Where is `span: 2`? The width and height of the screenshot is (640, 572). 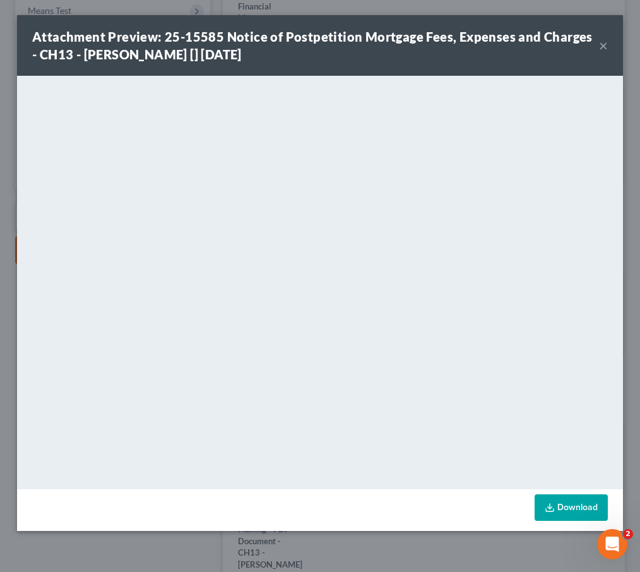
span: 2 is located at coordinates (628, 534).